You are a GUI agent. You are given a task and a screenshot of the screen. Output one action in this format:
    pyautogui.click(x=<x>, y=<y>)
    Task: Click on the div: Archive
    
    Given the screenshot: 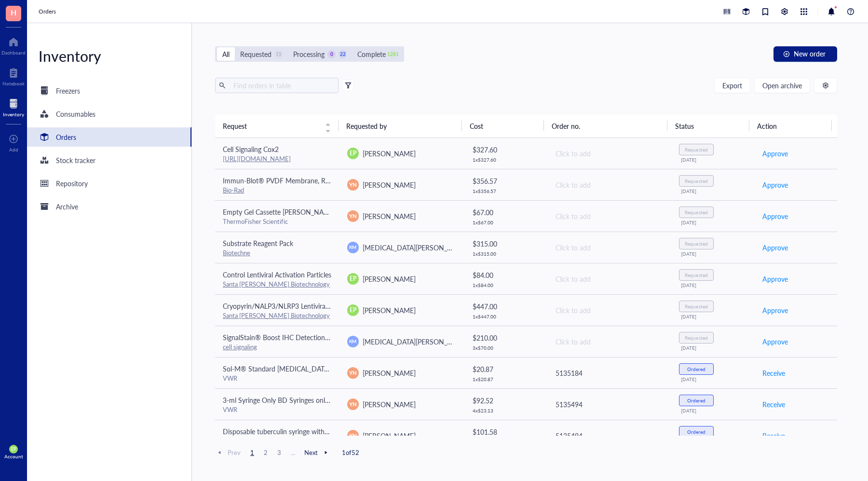 What is the action you would take?
    pyautogui.click(x=67, y=207)
    